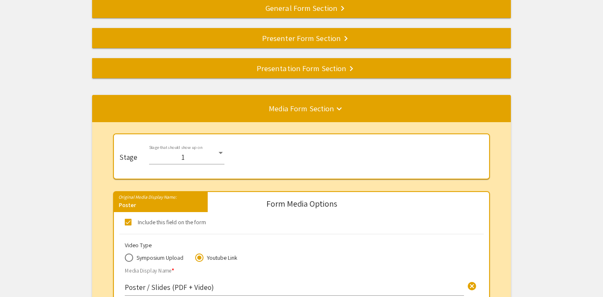  Describe the element at coordinates (158, 258) in the screenshot. I see `span: Symposium Upload` at that location.